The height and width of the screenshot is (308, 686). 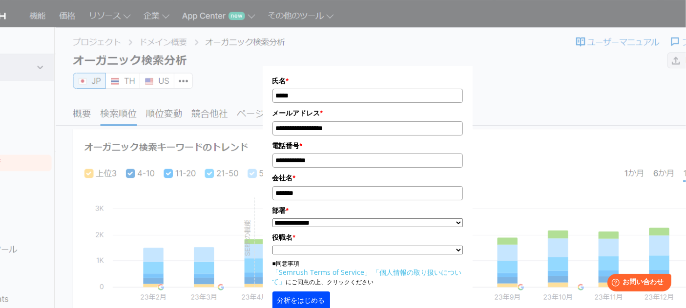 I want to click on a: 「個人情報の取り扱いについて」, so click(x=367, y=277).